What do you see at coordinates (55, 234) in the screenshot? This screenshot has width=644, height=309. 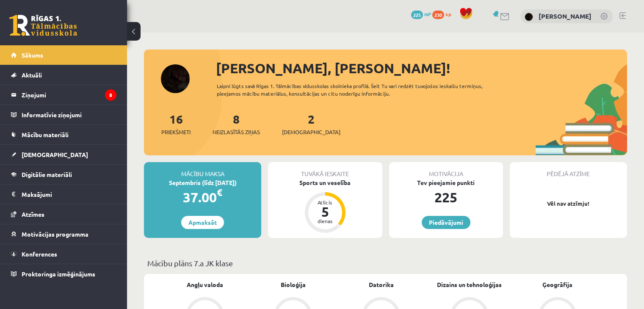 I see `span: Motivācijas programma` at bounding box center [55, 234].